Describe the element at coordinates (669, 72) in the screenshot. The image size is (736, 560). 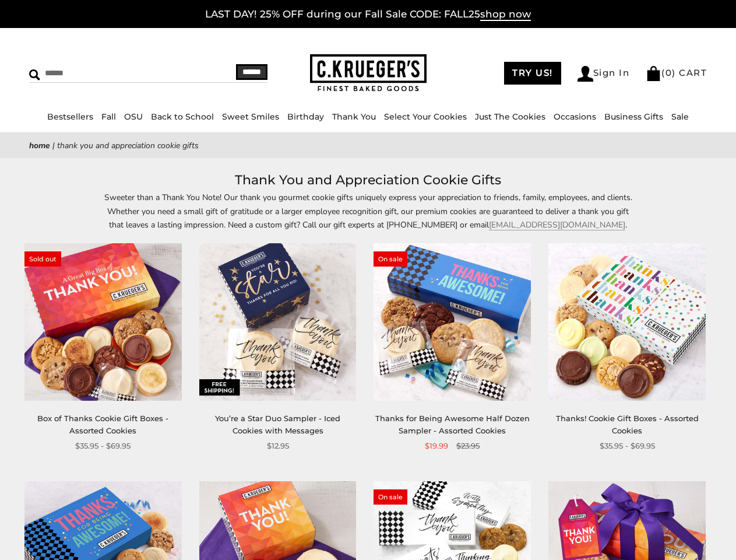
I see `span: 0` at that location.